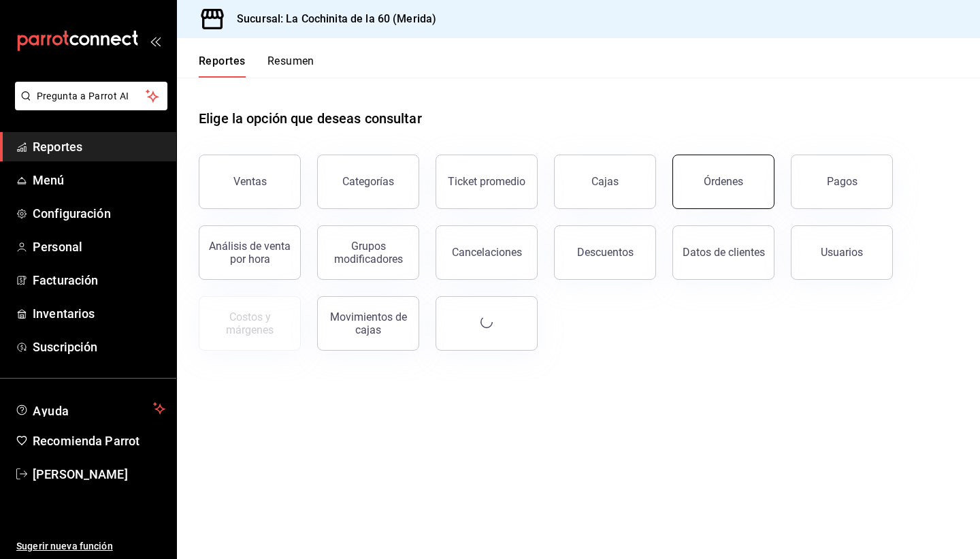 The height and width of the screenshot is (559, 980). Describe the element at coordinates (249, 252) in the screenshot. I see `button: Análisis de venta por hora` at that location.